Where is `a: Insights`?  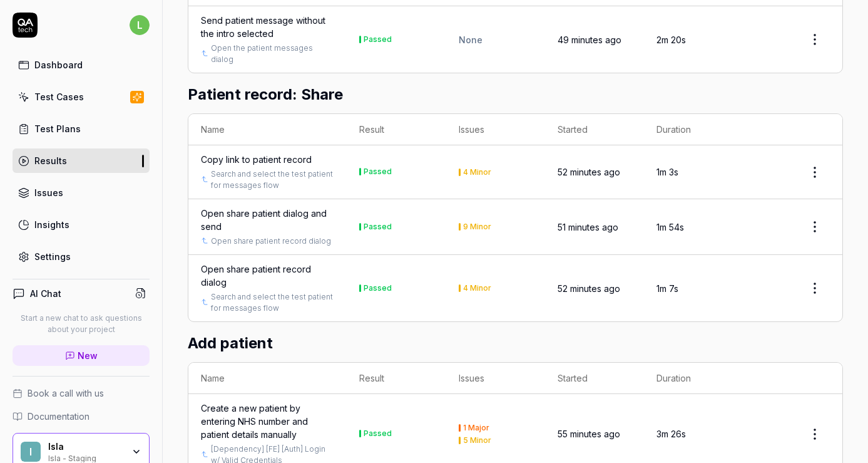
a: Insights is located at coordinates (81, 224).